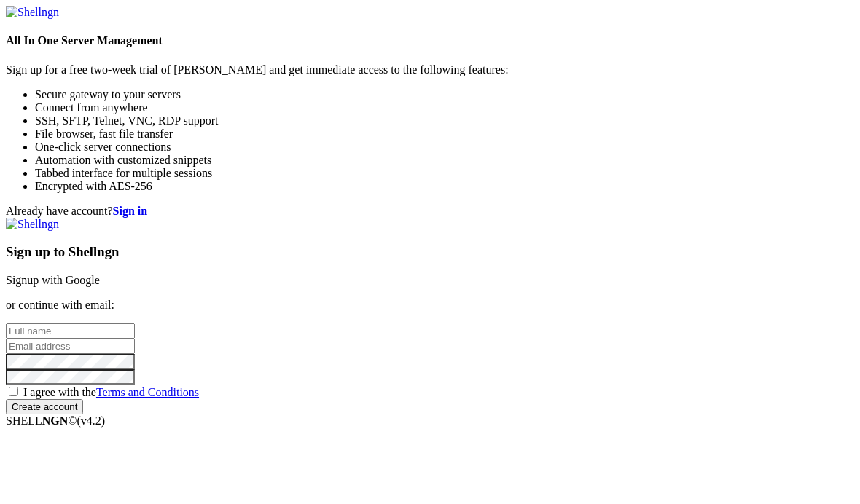 The height and width of the screenshot is (504, 860). Describe the element at coordinates (430, 211) in the screenshot. I see `div: Already have account?` at that location.